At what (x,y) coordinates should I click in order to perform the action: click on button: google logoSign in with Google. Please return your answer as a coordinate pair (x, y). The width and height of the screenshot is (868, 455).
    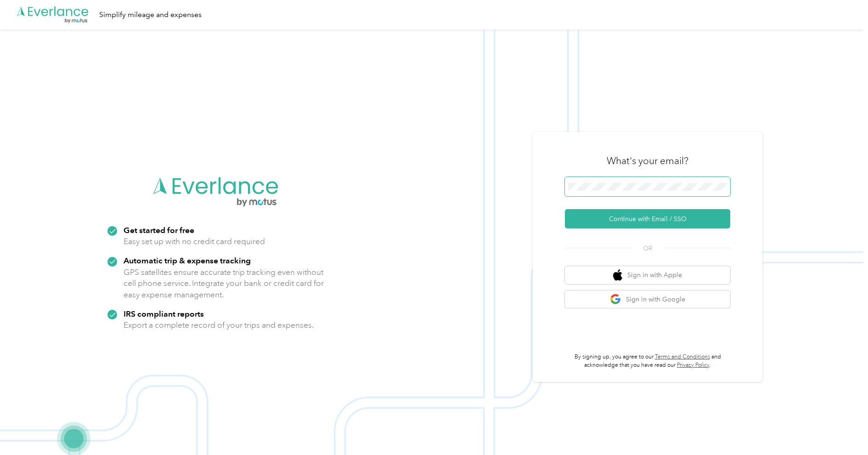
    Looking at the image, I should click on (647, 299).